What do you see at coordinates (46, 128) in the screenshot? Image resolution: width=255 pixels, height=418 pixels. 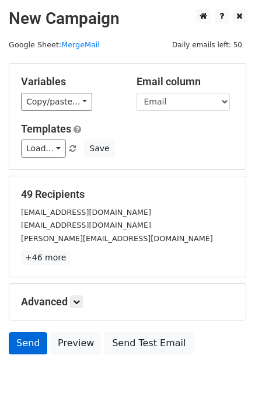 I see `a: Templates` at bounding box center [46, 128].